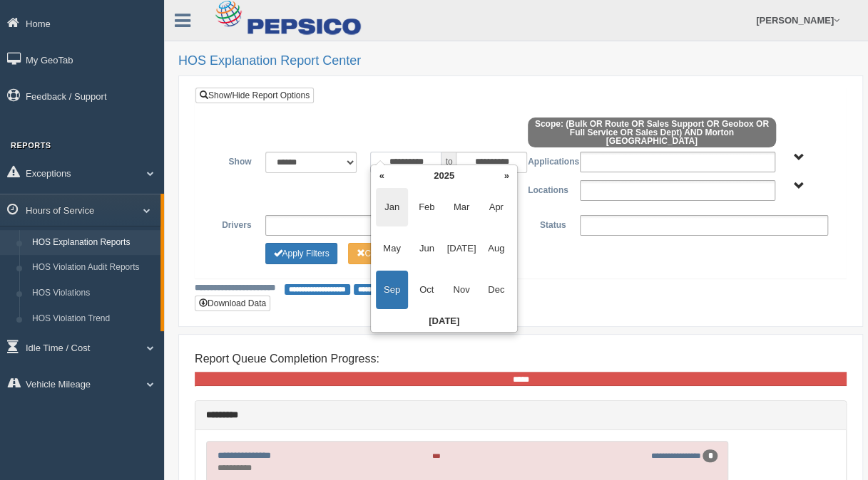 Image resolution: width=868 pixels, height=480 pixels. I want to click on span: Sep, so click(392, 290).